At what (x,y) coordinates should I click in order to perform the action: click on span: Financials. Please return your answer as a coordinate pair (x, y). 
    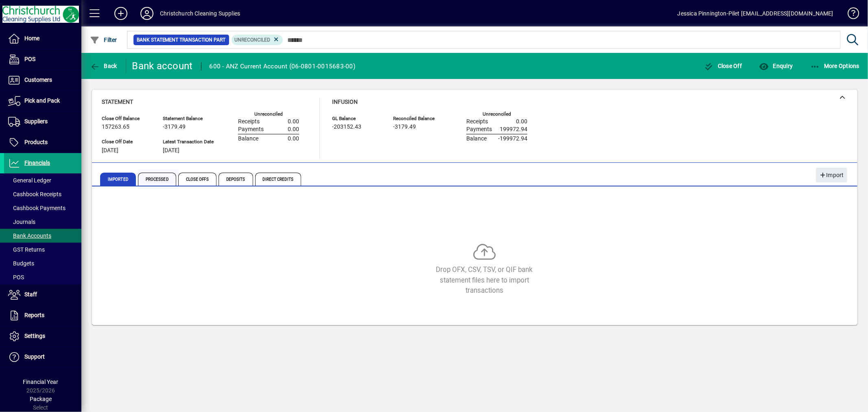
    Looking at the image, I should click on (37, 163).